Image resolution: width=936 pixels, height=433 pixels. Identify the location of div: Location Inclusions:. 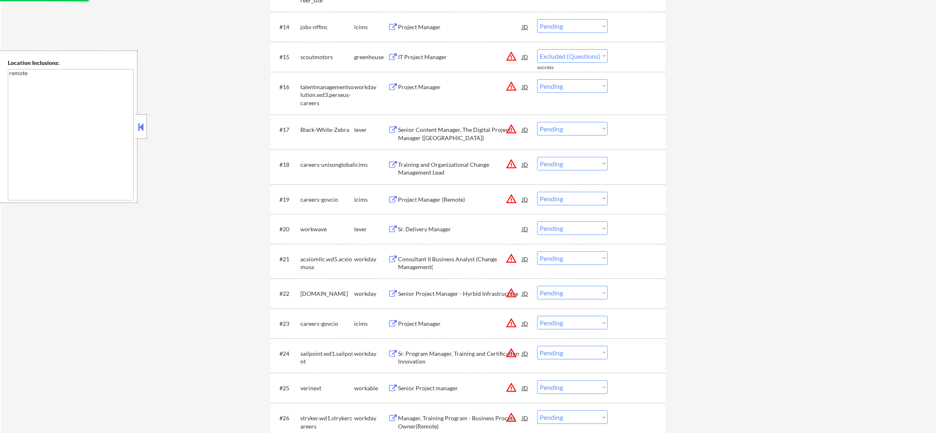
(71, 63).